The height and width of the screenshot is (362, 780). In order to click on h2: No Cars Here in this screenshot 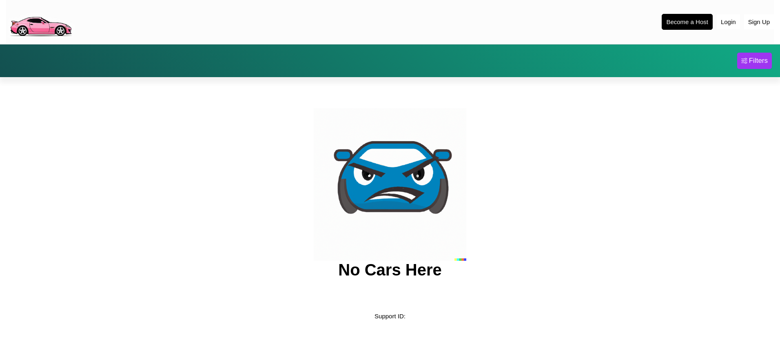, I will do `click(389, 270)`.